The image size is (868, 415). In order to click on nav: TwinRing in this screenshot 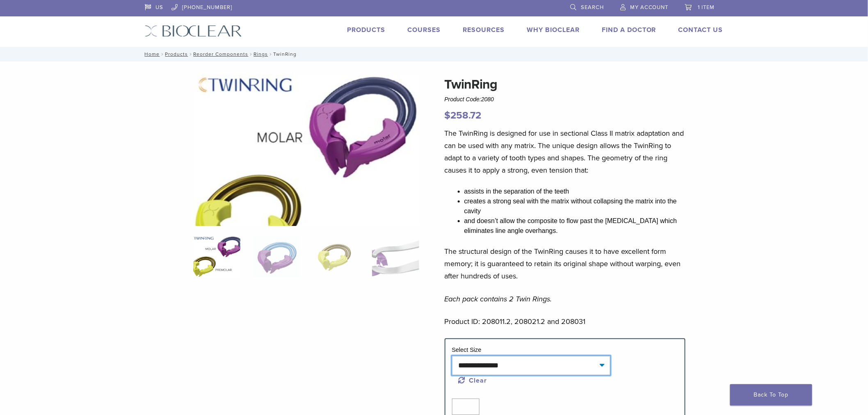, I will do `click(434, 54)`.